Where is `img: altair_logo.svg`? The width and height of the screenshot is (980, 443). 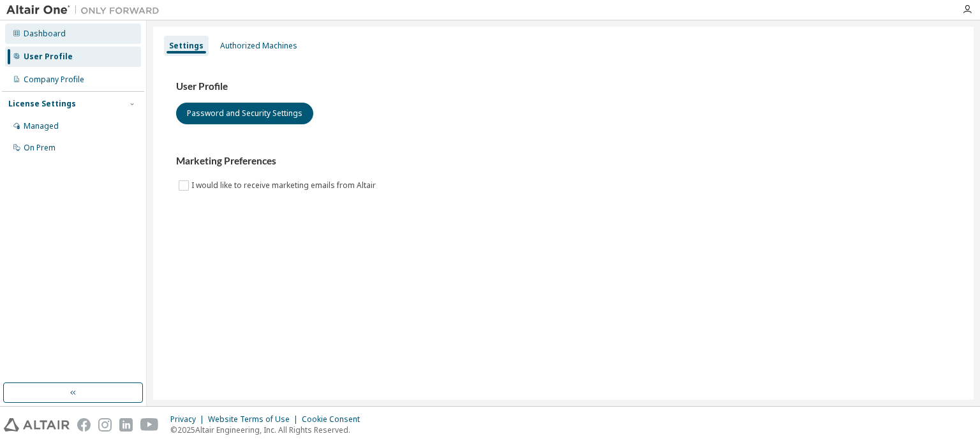 img: altair_logo.svg is located at coordinates (36, 425).